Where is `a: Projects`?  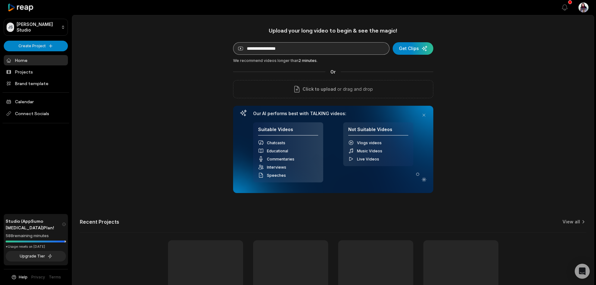
a: Projects is located at coordinates (36, 72).